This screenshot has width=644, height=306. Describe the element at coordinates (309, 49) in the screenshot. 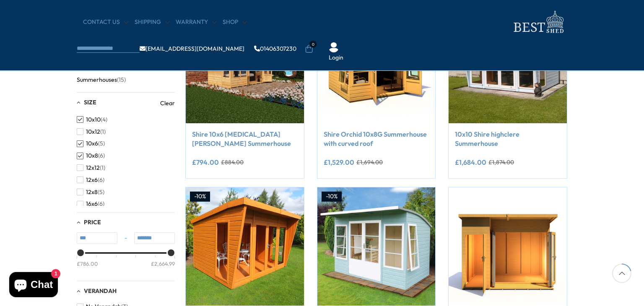

I see `a: 0` at that location.